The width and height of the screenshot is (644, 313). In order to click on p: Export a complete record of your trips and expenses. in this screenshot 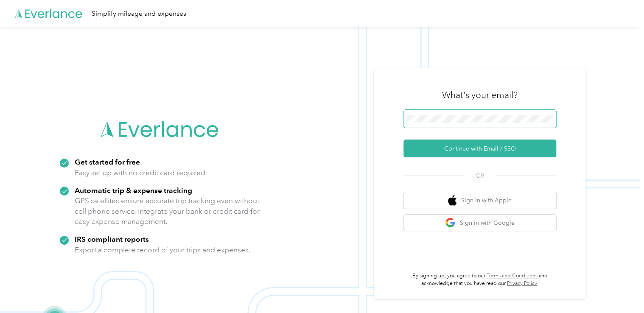, I will do `click(163, 250)`.